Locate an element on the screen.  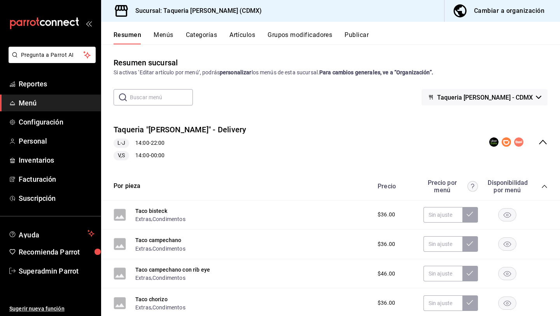
strong: Para cambios generales, ve a “Organización”. is located at coordinates (376, 72).